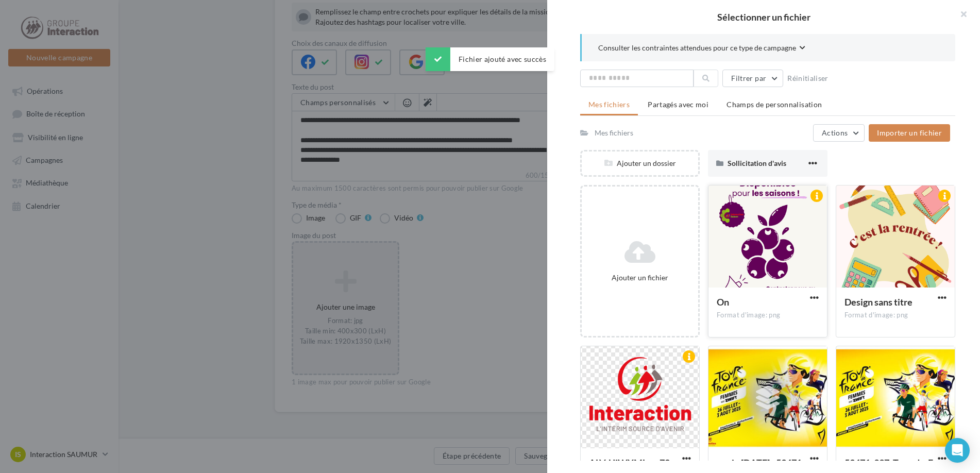 This screenshot has height=473, width=980. I want to click on span: Consulter les contraintes attendues pour ce type de campagne, so click(698, 48).